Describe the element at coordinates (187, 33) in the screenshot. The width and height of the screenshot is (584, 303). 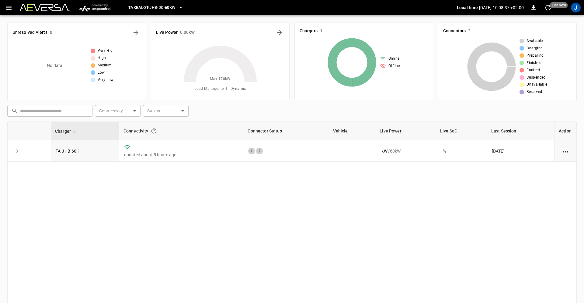
I see `h6: 0.00 kW` at that location.